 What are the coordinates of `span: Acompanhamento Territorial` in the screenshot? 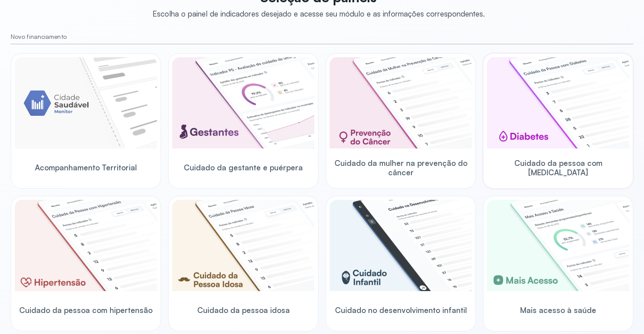 It's located at (86, 168).